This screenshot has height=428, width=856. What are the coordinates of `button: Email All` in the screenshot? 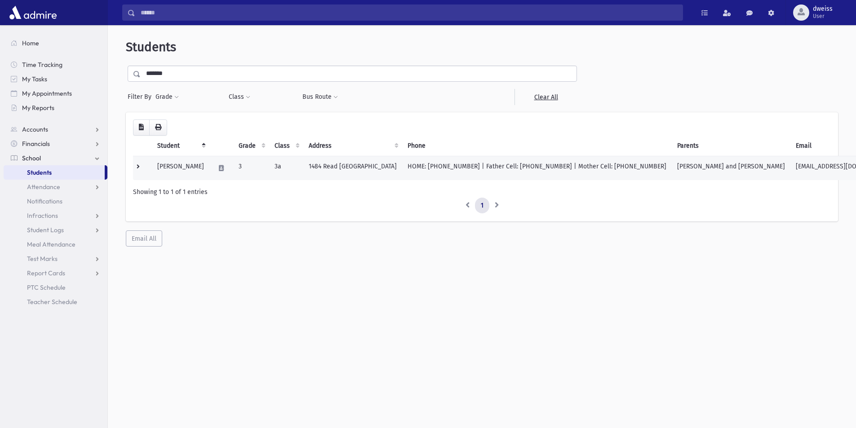 It's located at (144, 239).